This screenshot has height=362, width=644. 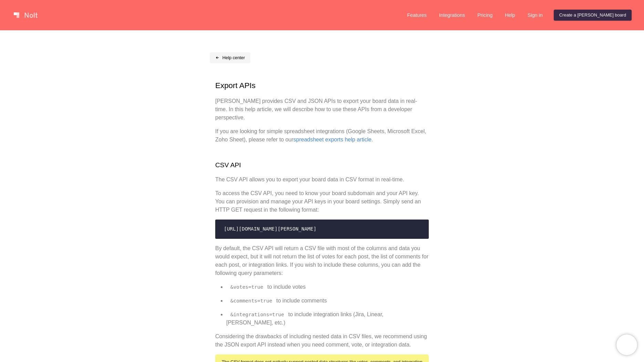 What do you see at coordinates (322, 85) in the screenshot?
I see `h1: Export APIs` at bounding box center [322, 85].